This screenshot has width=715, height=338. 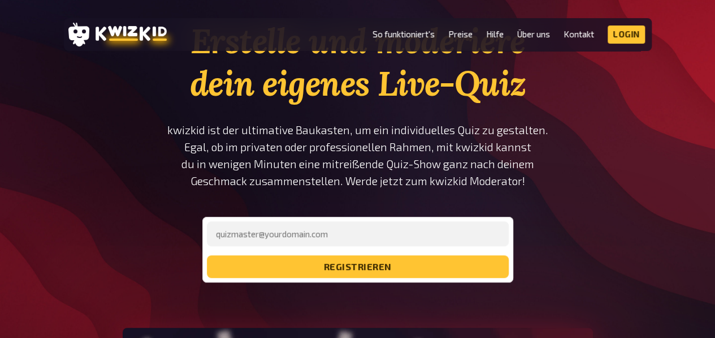 I want to click on p: kwizkid ist der ultimative Baukasten, um ein individuelles Quiz zu gestalten. Egal, ob im private..., so click(x=358, y=156).